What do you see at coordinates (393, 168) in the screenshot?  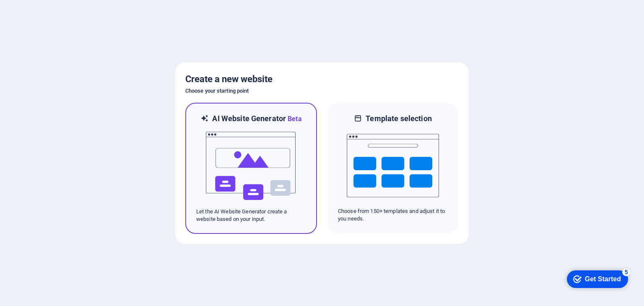 I see `div: Template selectionChoose from 150+ templates and adjust it to you needs.` at bounding box center [393, 168].